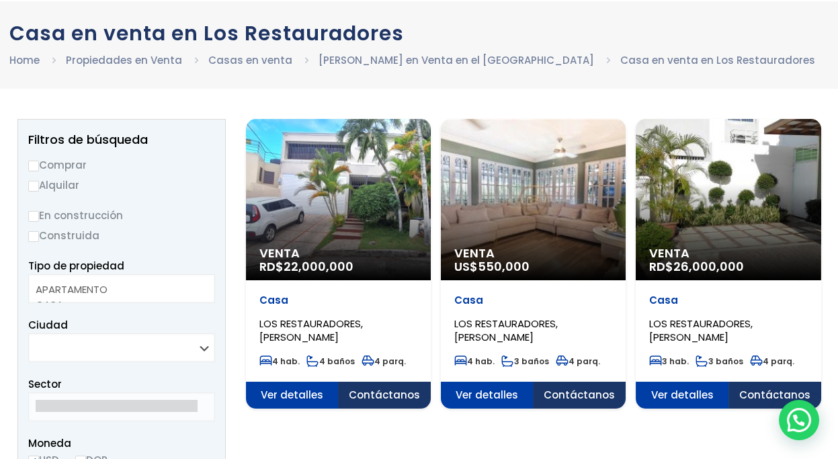 This screenshot has width=838, height=459. What do you see at coordinates (122, 185) in the screenshot?
I see `label: Alquilar` at bounding box center [122, 185].